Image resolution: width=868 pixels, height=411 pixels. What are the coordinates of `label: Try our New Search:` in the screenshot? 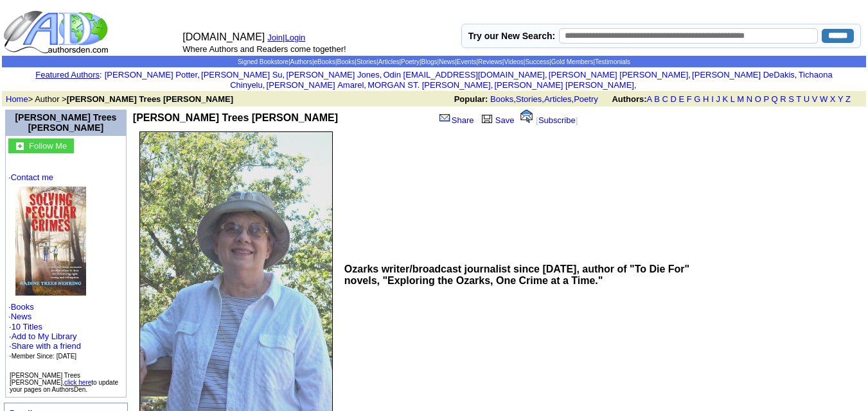 It's located at (511, 36).